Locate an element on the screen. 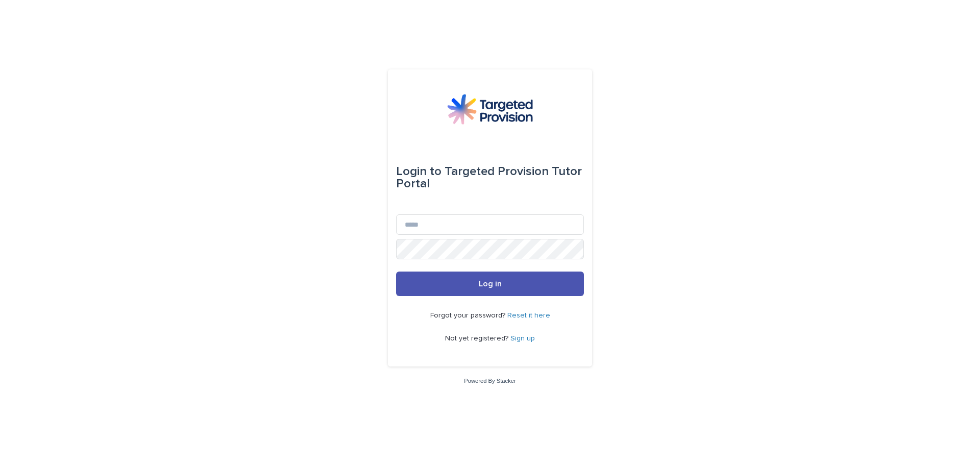 The image size is (980, 465). a: Sign up is located at coordinates (523, 338).